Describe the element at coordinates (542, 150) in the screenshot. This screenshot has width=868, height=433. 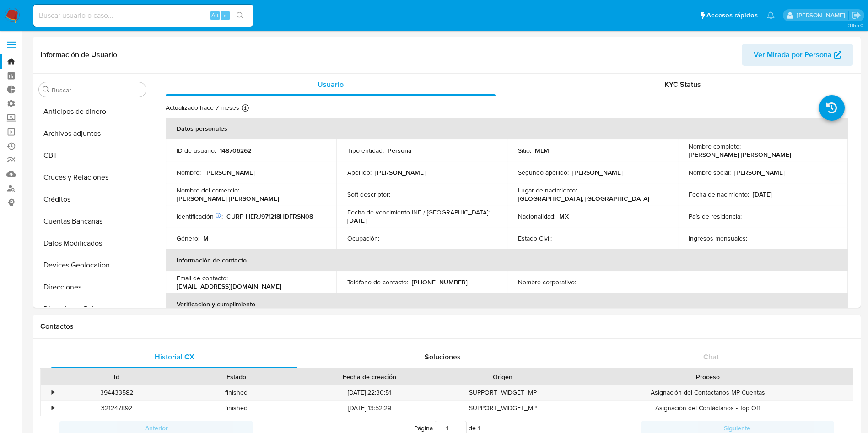
I see `p: MLM` at that location.